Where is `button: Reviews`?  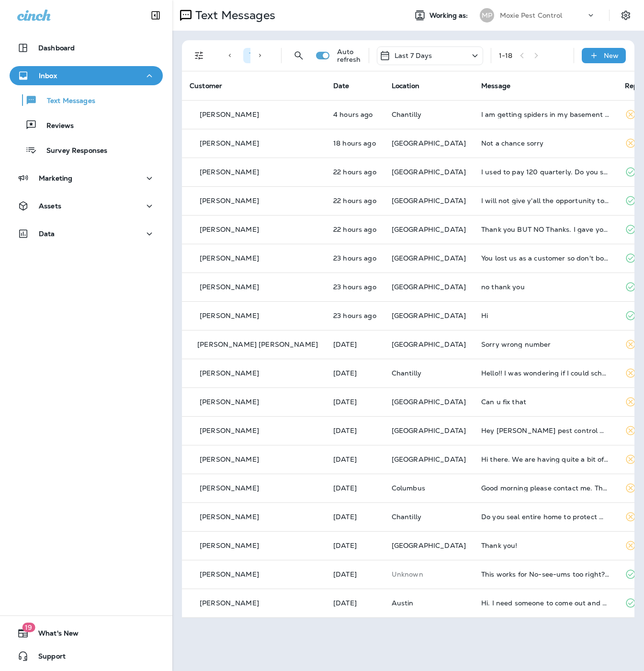
button: Reviews is located at coordinates (86, 125).